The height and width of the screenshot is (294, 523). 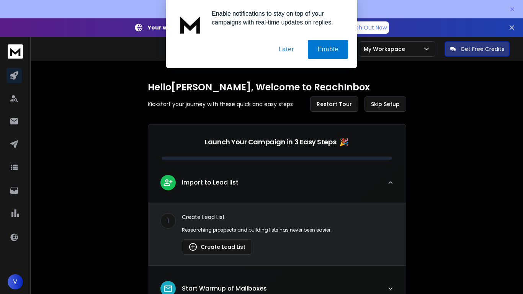 I want to click on p: Import to Lead list, so click(x=210, y=183).